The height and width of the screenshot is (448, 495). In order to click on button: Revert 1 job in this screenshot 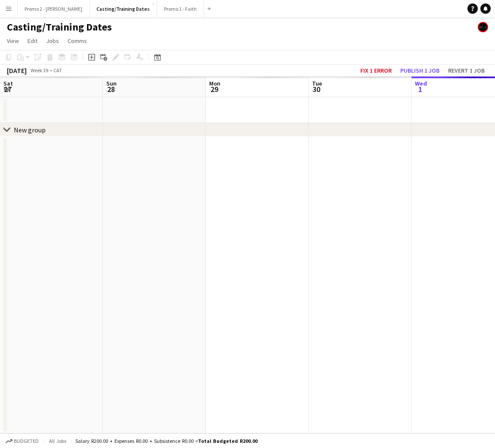, I will do `click(466, 70)`.